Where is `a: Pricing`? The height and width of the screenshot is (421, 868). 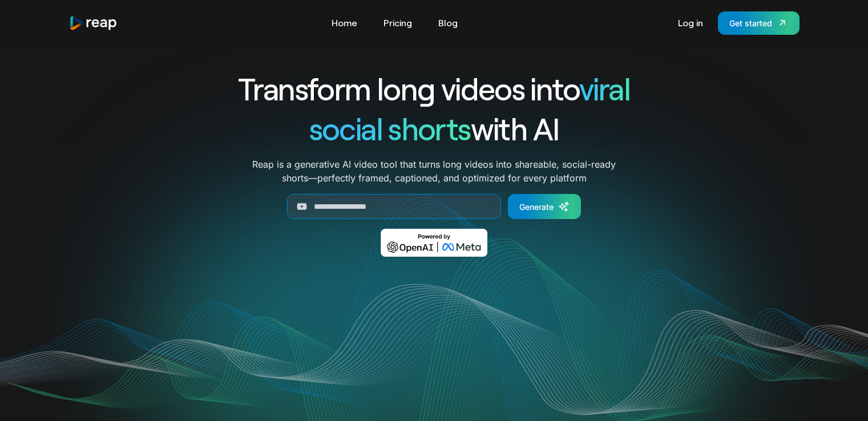
a: Pricing is located at coordinates (398, 23).